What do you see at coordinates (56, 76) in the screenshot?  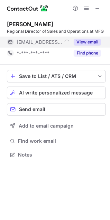 I see `button: save-profile-one-click` at bounding box center [56, 76].